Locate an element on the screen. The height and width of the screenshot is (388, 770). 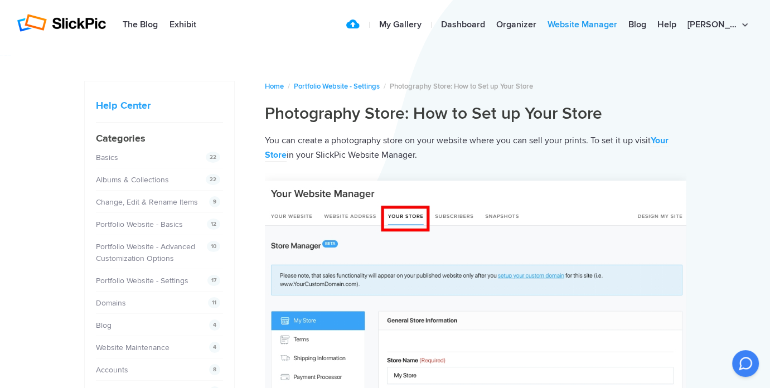
span: 17 is located at coordinates (214, 281).